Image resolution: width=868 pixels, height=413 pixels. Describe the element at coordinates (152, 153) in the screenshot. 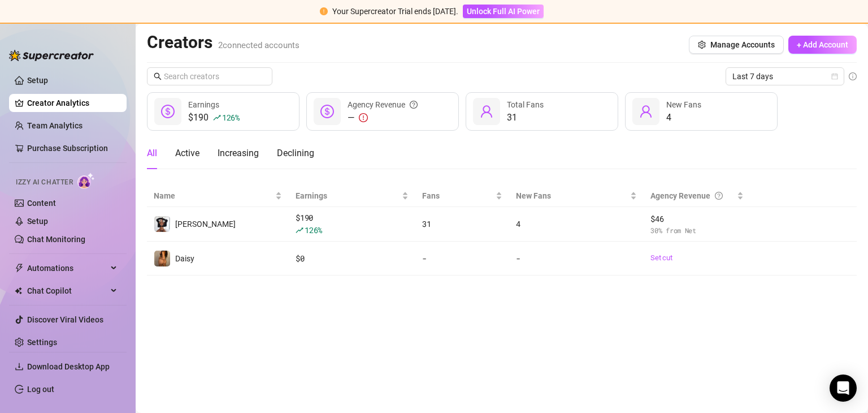

I see `div: All` at that location.